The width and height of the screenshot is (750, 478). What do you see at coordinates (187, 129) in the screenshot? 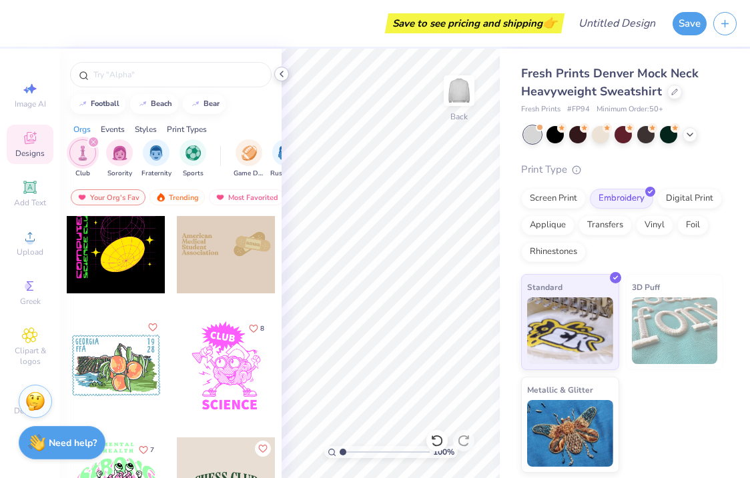
I see `div: Print Types` at bounding box center [187, 129].